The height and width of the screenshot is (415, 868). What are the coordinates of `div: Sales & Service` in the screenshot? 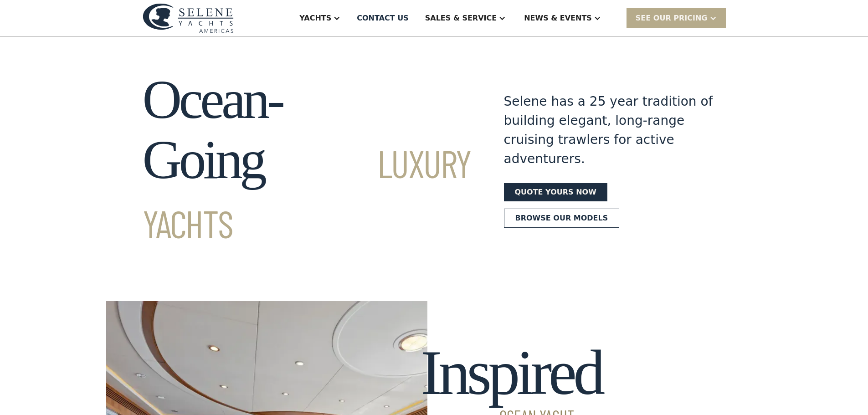 It's located at (461, 18).